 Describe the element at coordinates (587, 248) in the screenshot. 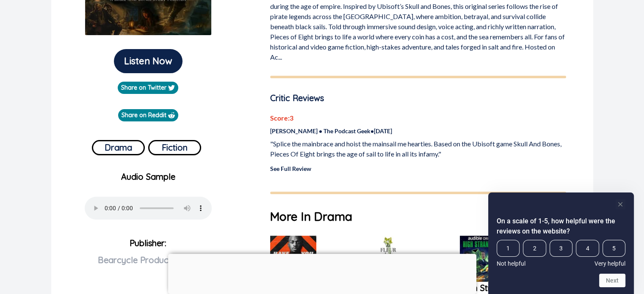

I see `span: 4` at that location.